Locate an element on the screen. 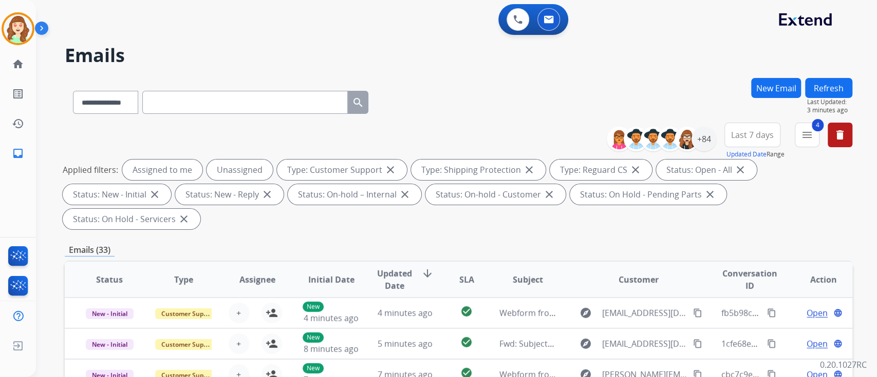 Image resolution: width=877 pixels, height=377 pixels. h2: Emails is located at coordinates (458, 55).